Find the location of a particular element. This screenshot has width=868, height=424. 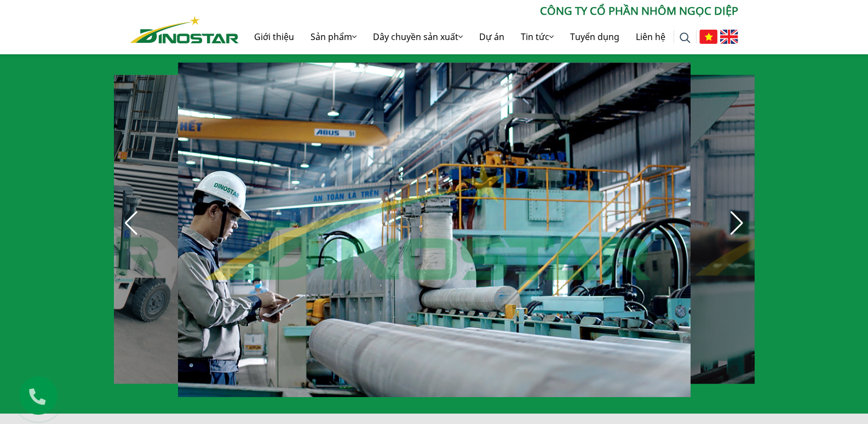

img: Nhôm Dinostar is located at coordinates (185, 30).